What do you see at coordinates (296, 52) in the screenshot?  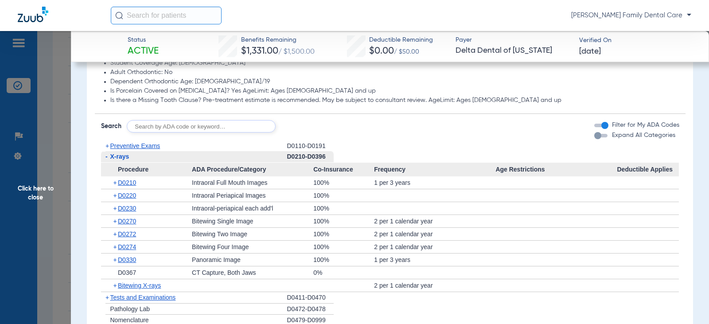 I see `span: / $1,500.00` at bounding box center [296, 52].